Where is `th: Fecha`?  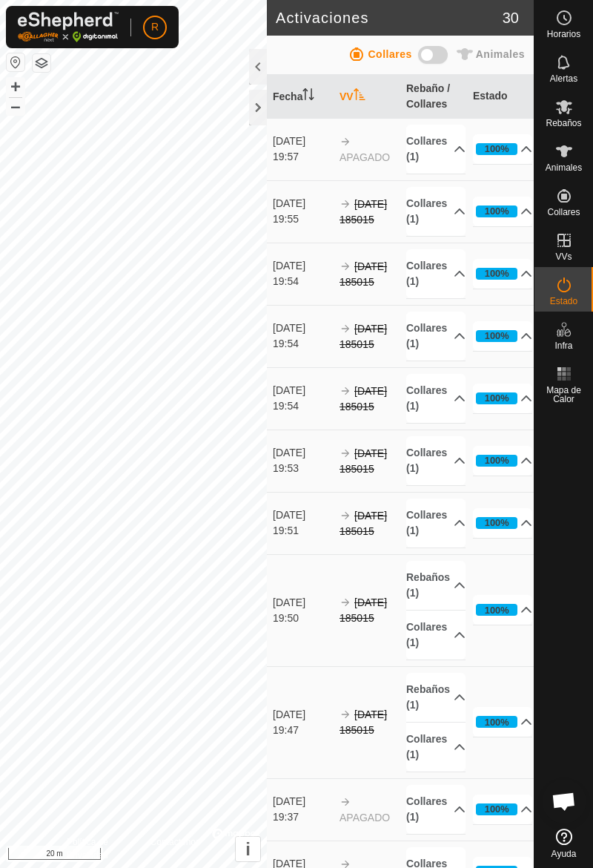
th: Fecha is located at coordinates (301, 97).